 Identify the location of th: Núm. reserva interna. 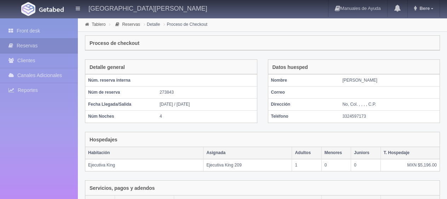
(121, 81).